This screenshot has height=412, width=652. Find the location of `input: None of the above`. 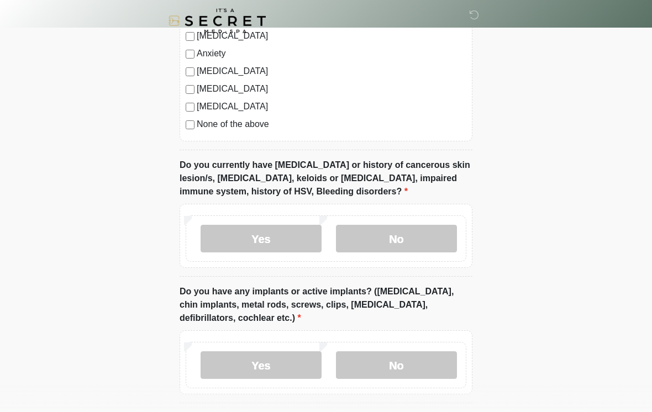

input: None of the above is located at coordinates (190, 125).